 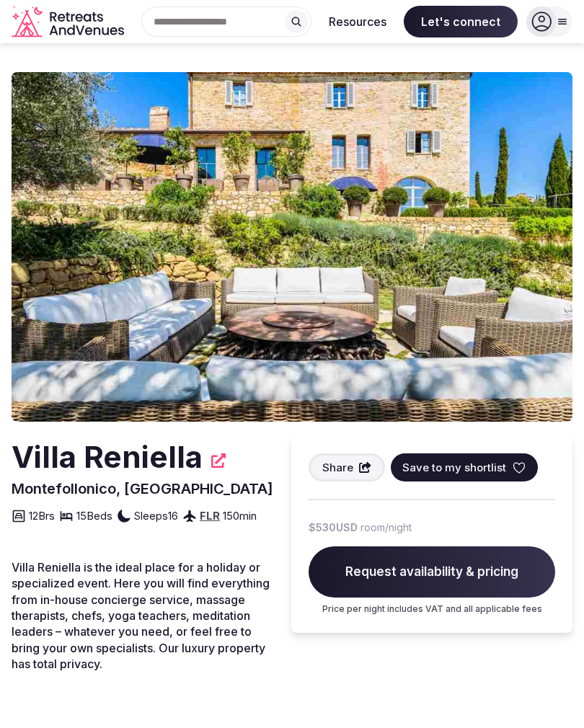 I want to click on p: Price per night includes VAT and all applicable fees, so click(x=432, y=609).